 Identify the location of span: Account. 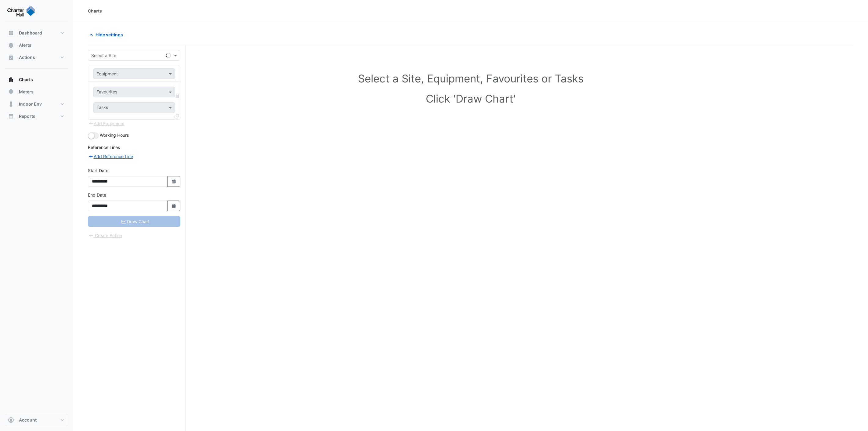
(28, 420).